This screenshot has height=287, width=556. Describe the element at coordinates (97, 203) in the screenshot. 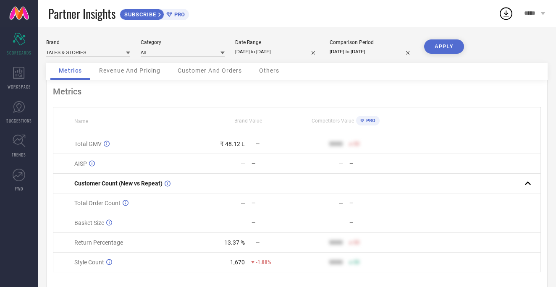

I see `span: Total Order Count` at that location.